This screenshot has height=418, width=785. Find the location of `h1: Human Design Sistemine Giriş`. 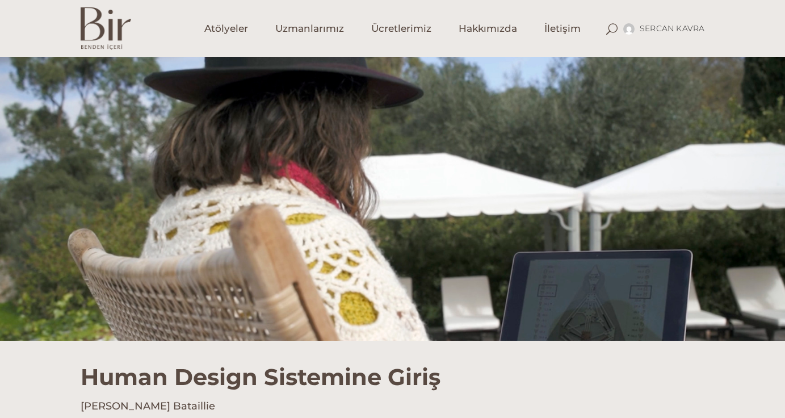

h1: Human Design Sistemine Giriş is located at coordinates (393, 366).